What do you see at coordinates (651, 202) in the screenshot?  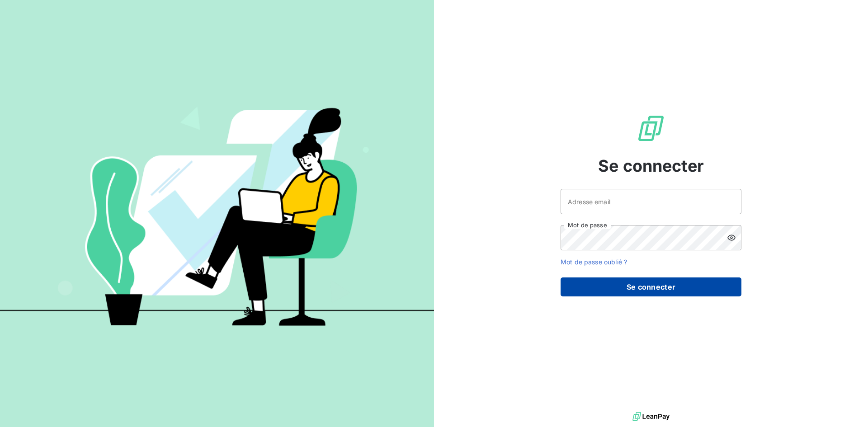 I see `input: placeholder` at bounding box center [651, 202].